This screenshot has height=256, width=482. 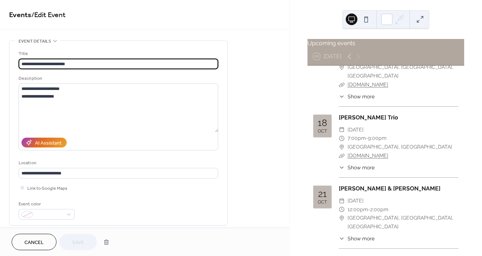 What do you see at coordinates (118, 163) in the screenshot?
I see `div: Location` at bounding box center [118, 163].